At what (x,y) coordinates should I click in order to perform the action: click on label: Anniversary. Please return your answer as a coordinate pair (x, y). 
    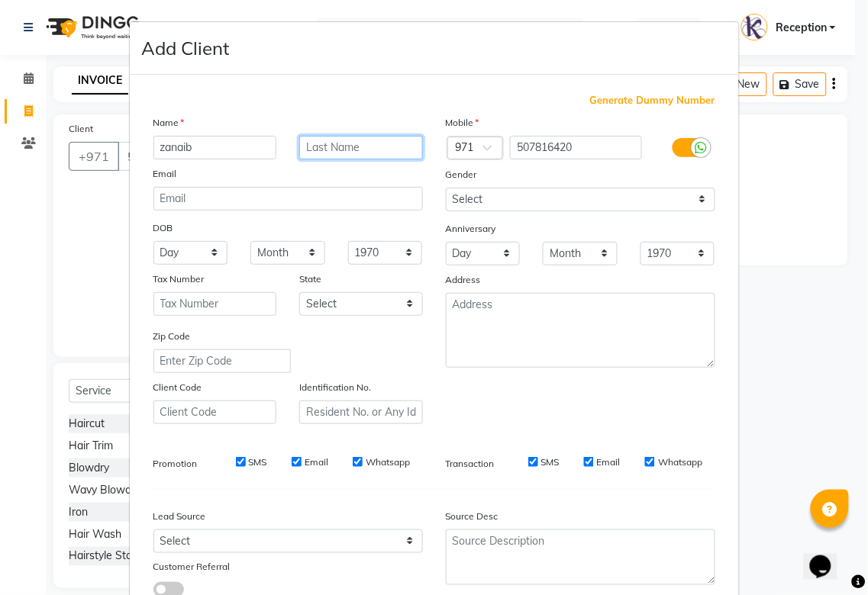
    Looking at the image, I should click on (471, 229).